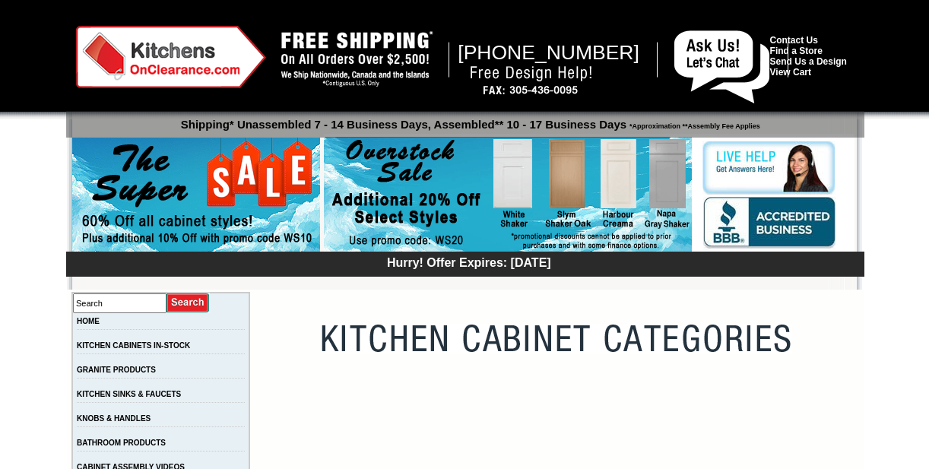  Describe the element at coordinates (694, 124) in the screenshot. I see `span: *Approximation **Assembly Fee Applies` at that location.